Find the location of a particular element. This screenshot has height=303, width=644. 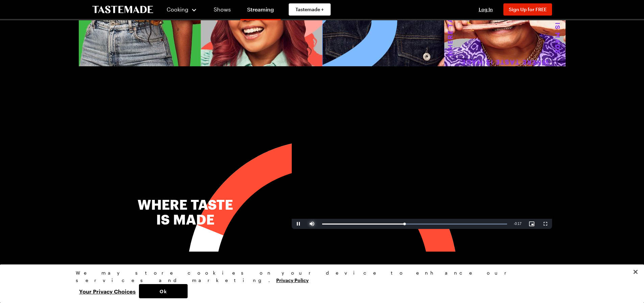

button: Mute is located at coordinates (312, 224).